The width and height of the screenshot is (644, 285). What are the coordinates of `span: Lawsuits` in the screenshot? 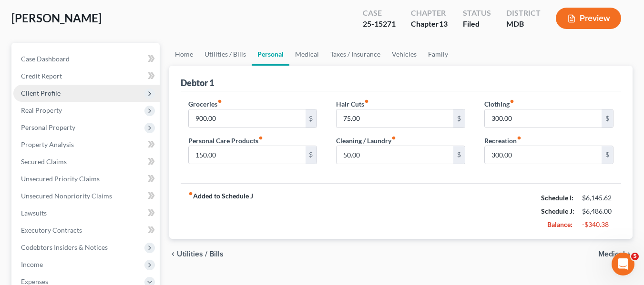 It's located at (34, 213).